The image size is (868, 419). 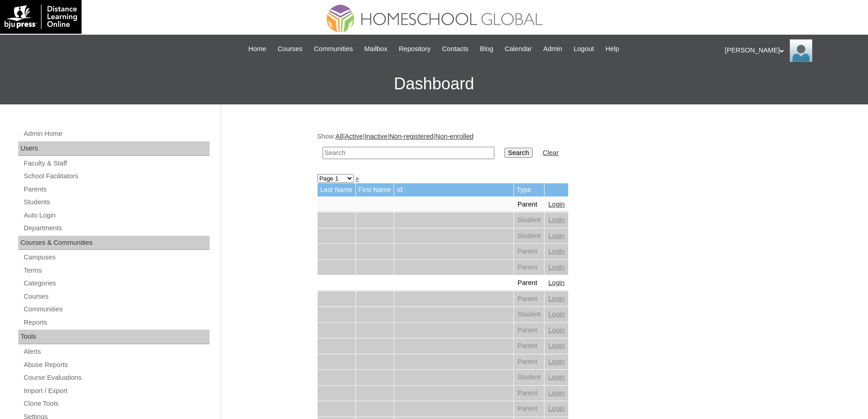 I want to click on a: Course Evaluations, so click(x=116, y=377).